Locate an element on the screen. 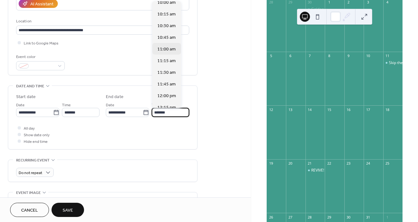 The image size is (418, 222). div: 14 is located at coordinates (310, 110).